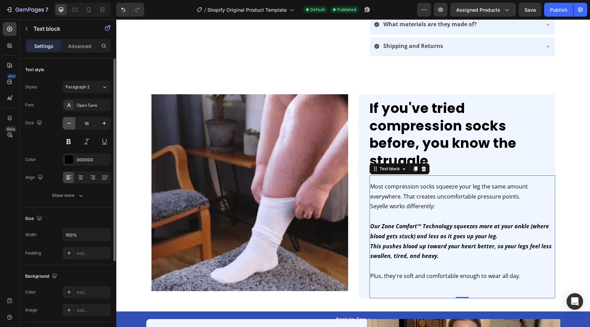 This screenshot has width=590, height=327. I want to click on div: Beta, so click(11, 129).